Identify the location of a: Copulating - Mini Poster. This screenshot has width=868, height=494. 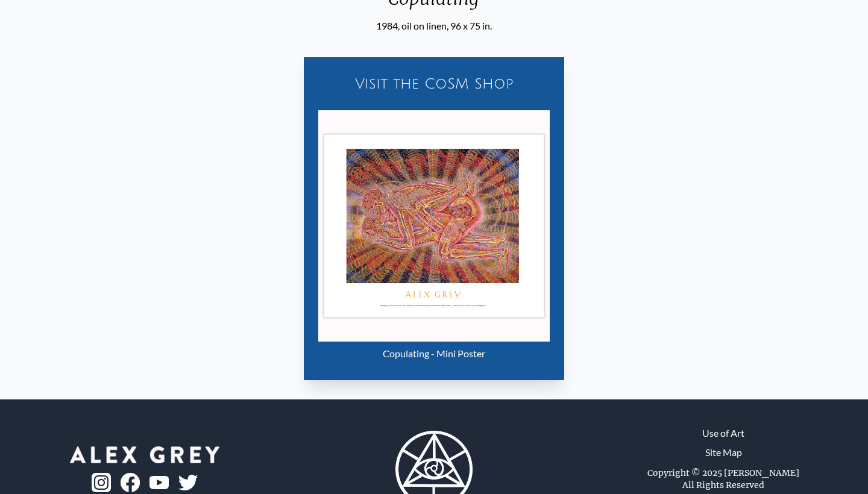
(434, 238).